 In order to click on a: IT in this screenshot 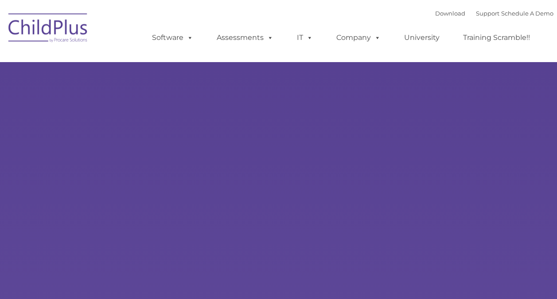, I will do `click(305, 38)`.